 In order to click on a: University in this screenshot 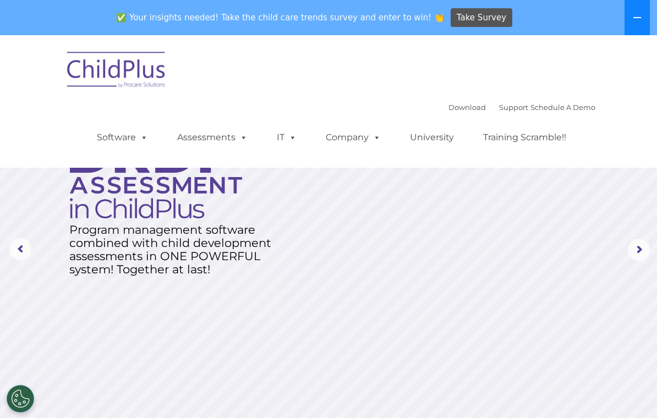, I will do `click(432, 137)`.